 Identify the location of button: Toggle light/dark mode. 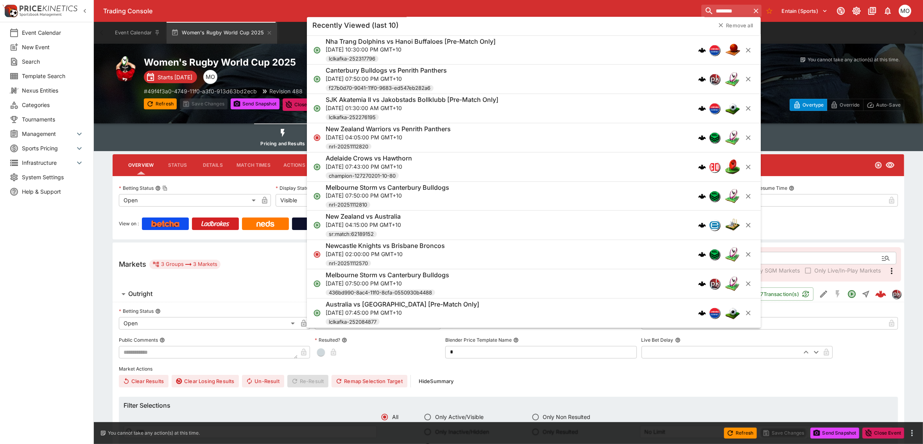
(856, 11).